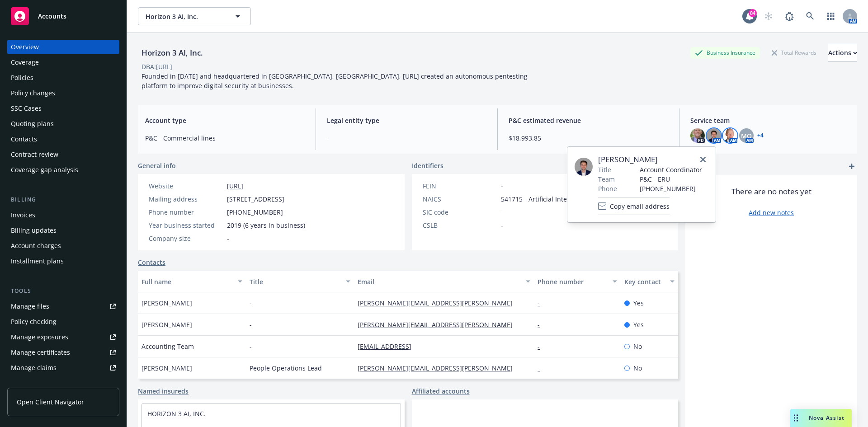 The height and width of the screenshot is (427, 868). Describe the element at coordinates (186, 225) in the screenshot. I see `div: Year business started` at that location.